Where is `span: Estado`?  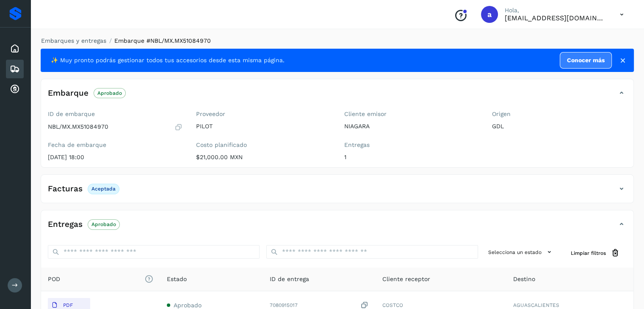 span: Estado is located at coordinates (177, 279).